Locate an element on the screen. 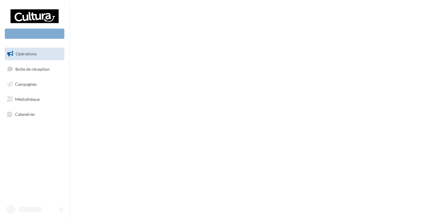 Image resolution: width=433 pixels, height=220 pixels. span: Médiathèque is located at coordinates (27, 99).